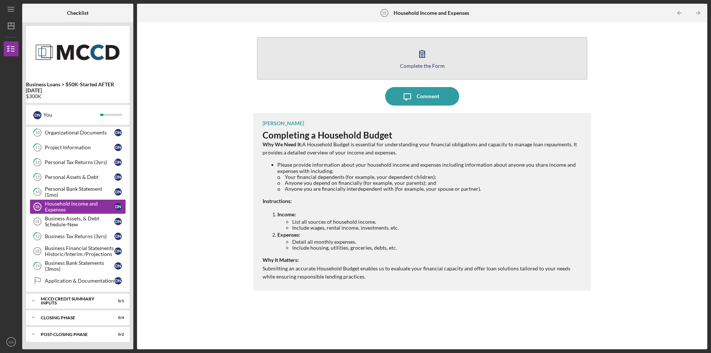 This screenshot has width=711, height=353. I want to click on tspan: 18, so click(37, 251).